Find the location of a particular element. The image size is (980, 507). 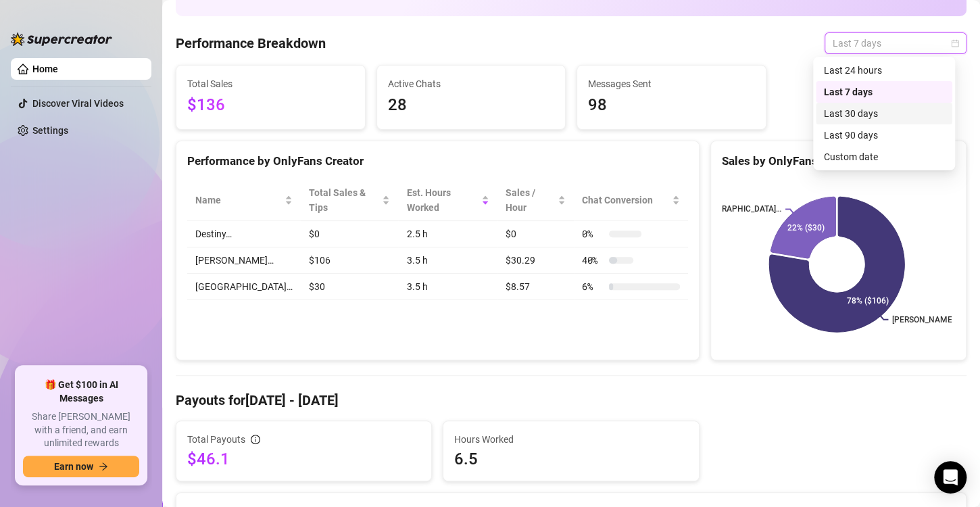

span: Hours Worked is located at coordinates (571, 440).